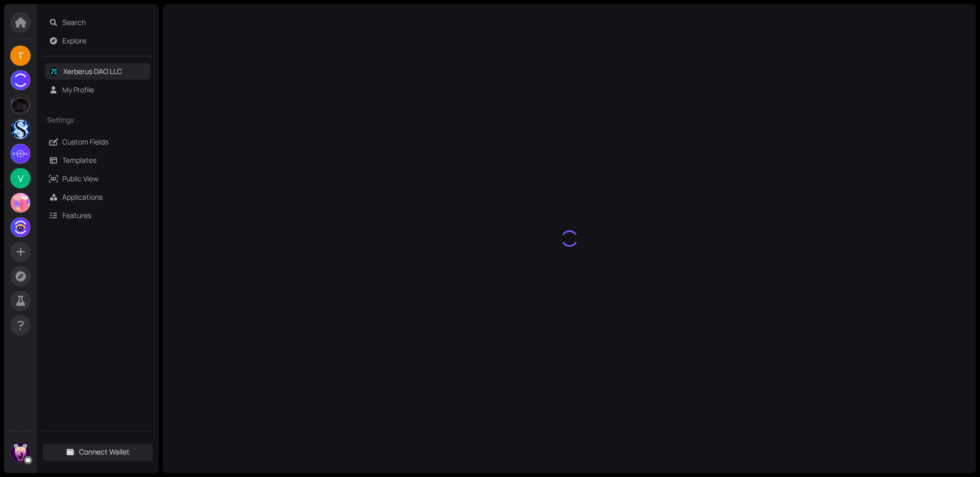 The image size is (980, 477). What do you see at coordinates (74, 40) in the screenshot?
I see `a: Explore` at bounding box center [74, 40].